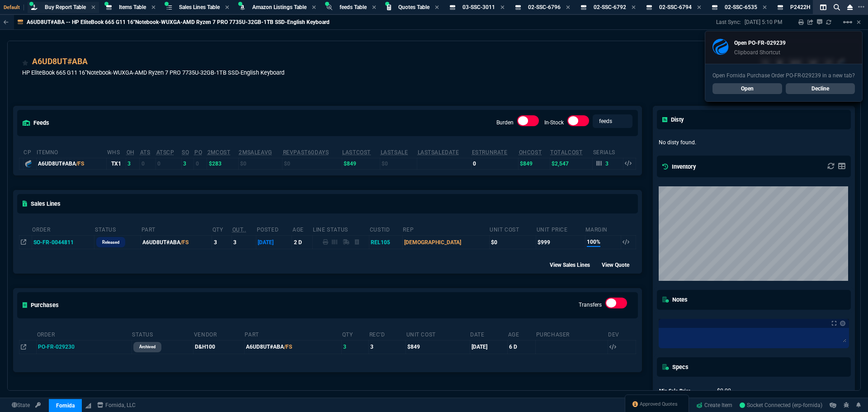 The height and width of the screenshot is (412, 868). I want to click on p: Released, so click(111, 242).